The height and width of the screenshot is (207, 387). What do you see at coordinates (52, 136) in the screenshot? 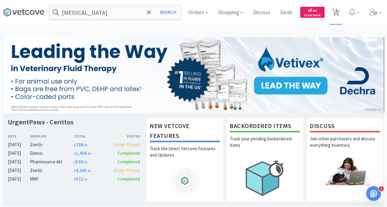
I see `div: Supplier` at bounding box center [52, 136].